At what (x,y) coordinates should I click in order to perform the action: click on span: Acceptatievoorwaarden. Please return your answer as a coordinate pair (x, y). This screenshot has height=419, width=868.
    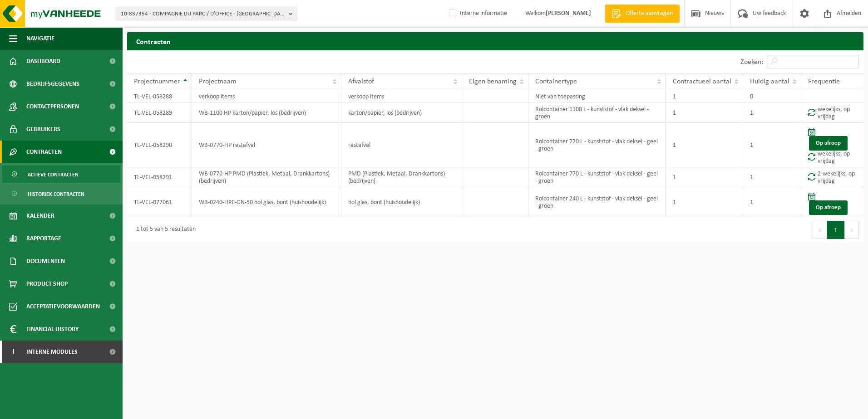
    Looking at the image, I should click on (63, 307).